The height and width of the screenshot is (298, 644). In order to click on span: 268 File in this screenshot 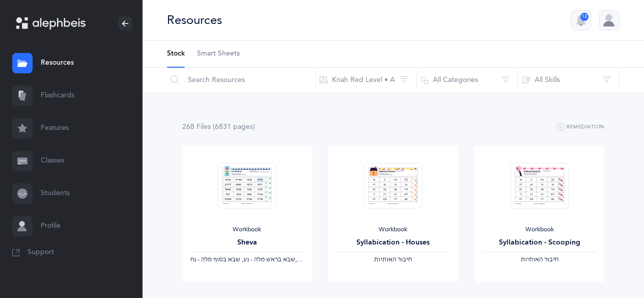, I will do `click(196, 127)`.